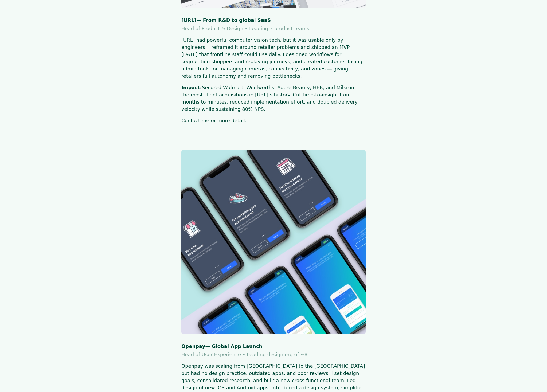 The height and width of the screenshot is (392, 547). I want to click on a: Contact me, so click(195, 121).